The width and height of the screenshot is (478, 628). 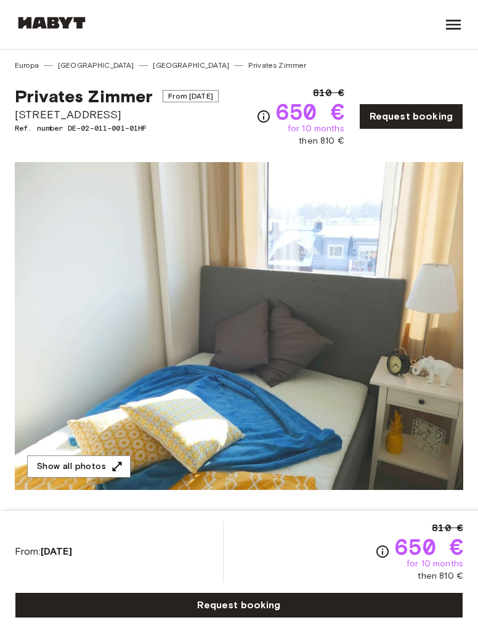 What do you see at coordinates (43, 552) in the screenshot?
I see `span: From:` at bounding box center [43, 552].